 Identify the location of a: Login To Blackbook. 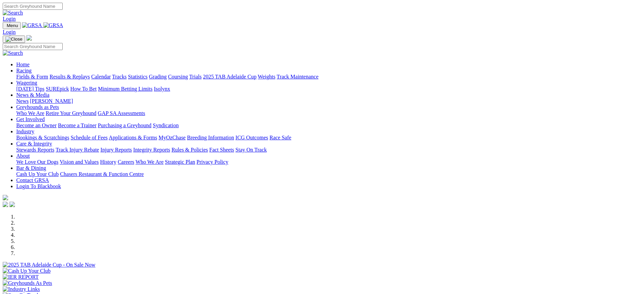
(39, 186).